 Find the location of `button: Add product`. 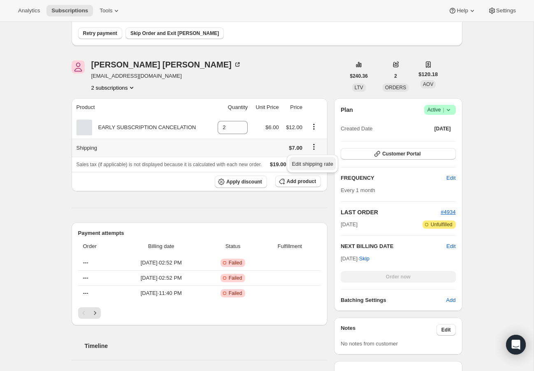

button: Add product is located at coordinates (298, 182).